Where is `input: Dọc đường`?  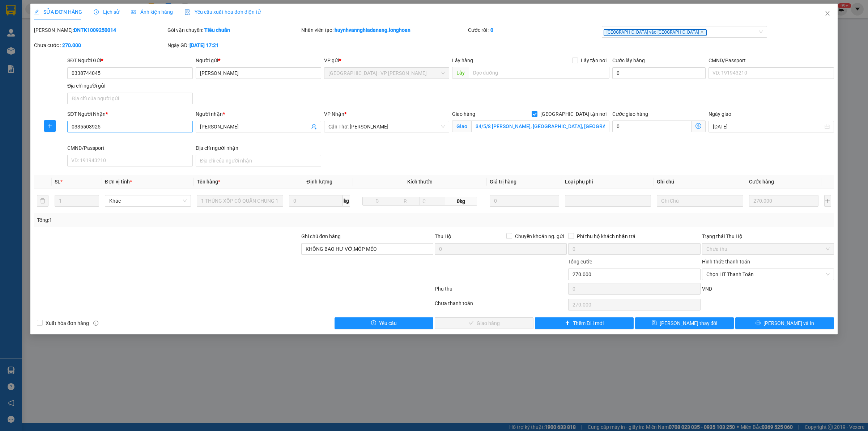 input: Dọc đường is located at coordinates (539, 72).